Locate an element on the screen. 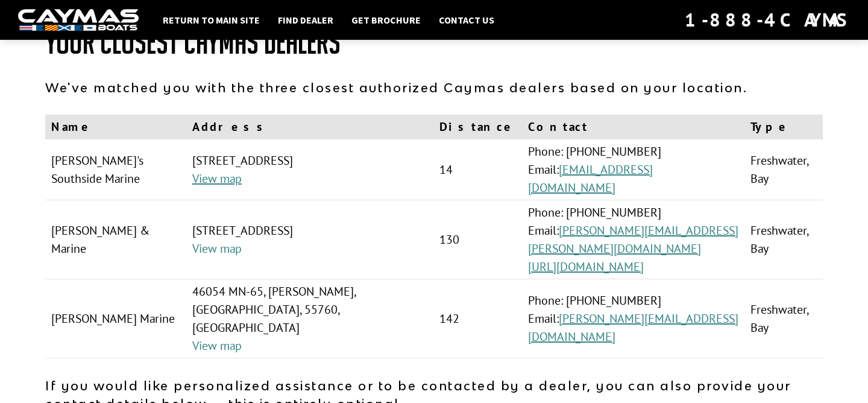  a: Get Brochure is located at coordinates (386, 20).